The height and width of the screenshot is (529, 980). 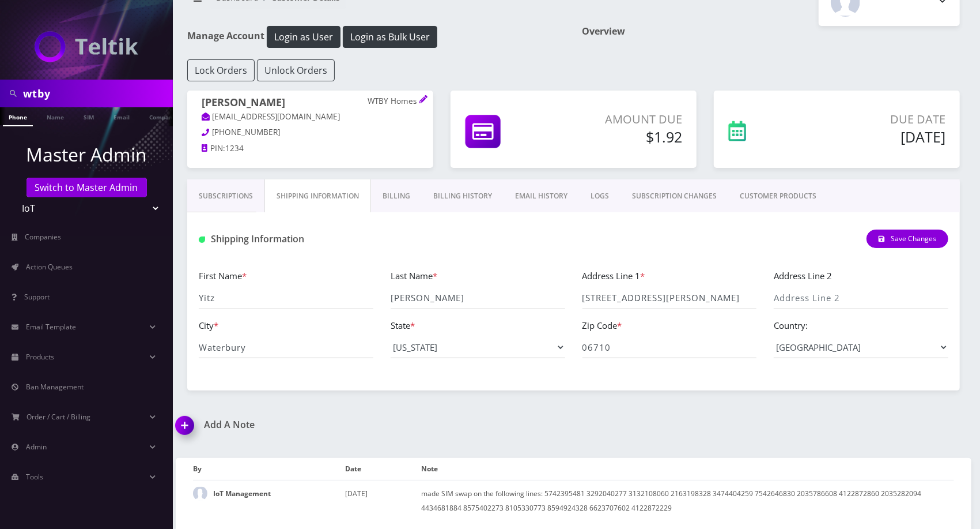 What do you see at coordinates (304, 35) in the screenshot?
I see `a: Login as User` at bounding box center [304, 35].